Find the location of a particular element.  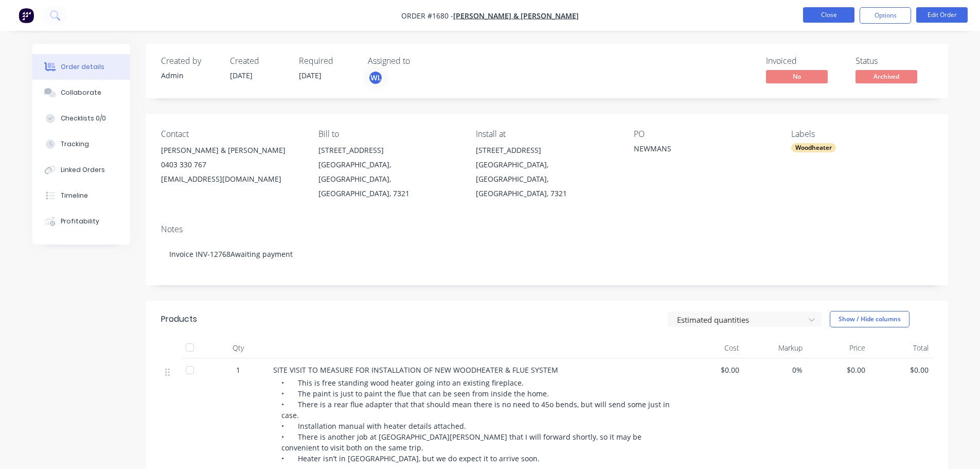

div: Install at is located at coordinates (546, 134).